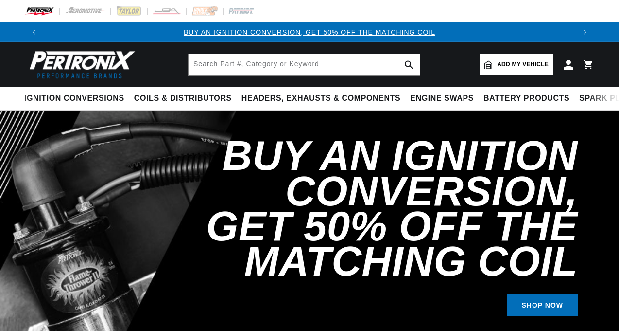 The image size is (619, 331). I want to click on span: Add my vehicle, so click(523, 64).